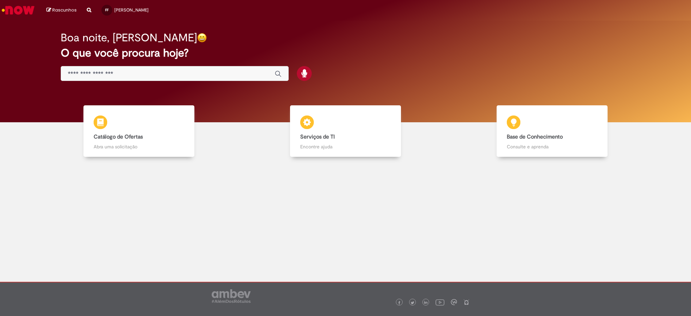 This screenshot has width=691, height=316. Describe the element at coordinates (202, 38) in the screenshot. I see `img: happy-face.png` at that location.